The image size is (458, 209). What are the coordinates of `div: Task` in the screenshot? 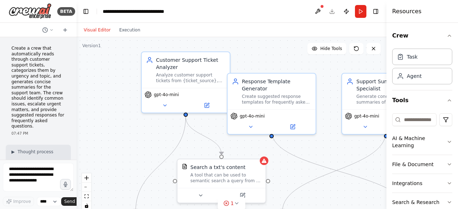 It's located at (412, 57).